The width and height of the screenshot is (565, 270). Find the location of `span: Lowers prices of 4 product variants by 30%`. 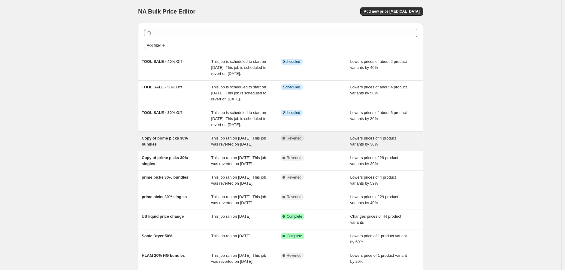

span: Lowers prices of 4 product variants by 30% is located at coordinates (373, 141).